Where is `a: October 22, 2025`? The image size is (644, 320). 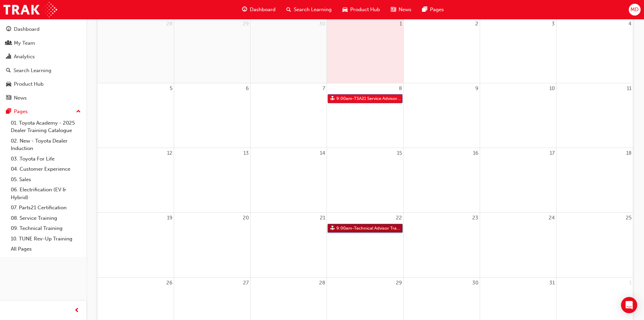
a: October 22, 2025 is located at coordinates (399, 217).